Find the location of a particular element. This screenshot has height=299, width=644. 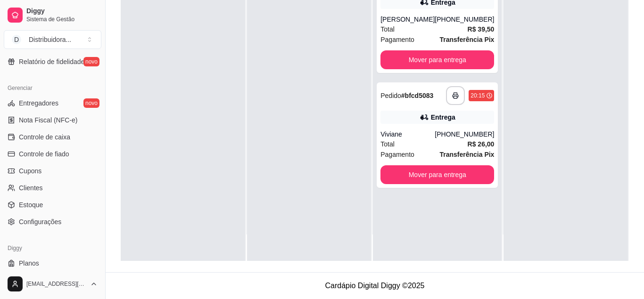

button: Select a team is located at coordinates (53, 40).